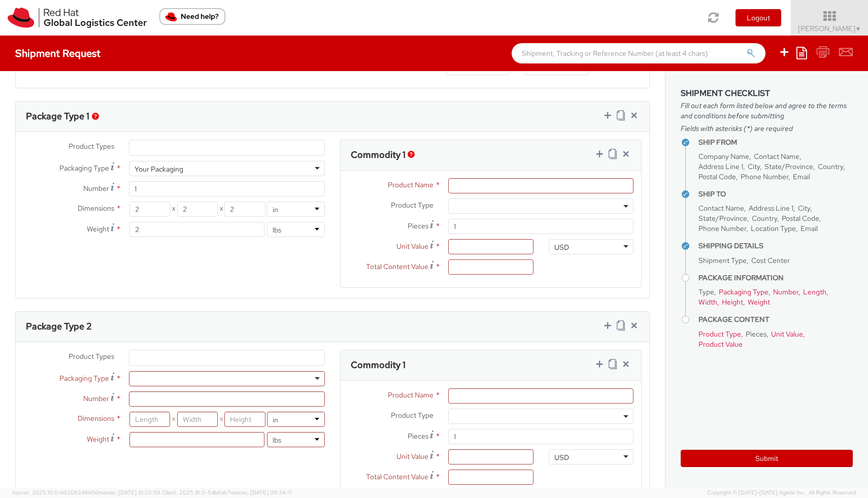  I want to click on h4: Package Information, so click(776, 277).